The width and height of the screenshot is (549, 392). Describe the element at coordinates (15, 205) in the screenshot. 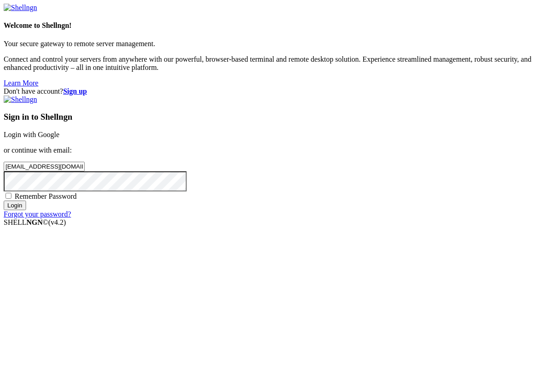

I see `input: Login` at that location.